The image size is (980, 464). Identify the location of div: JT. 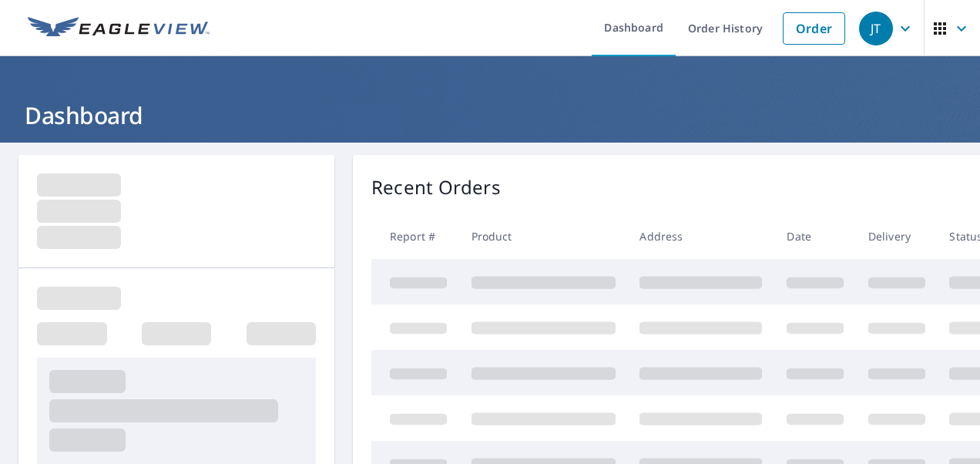
(876, 28).